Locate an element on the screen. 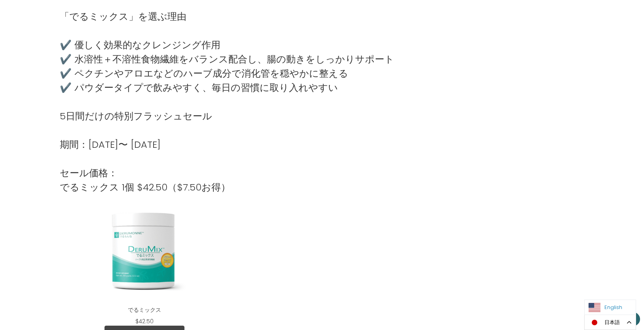 The height and width of the screenshot is (330, 644). p: ✔️ 優しく効果的なクレンジング作用 is located at coordinates (322, 45).